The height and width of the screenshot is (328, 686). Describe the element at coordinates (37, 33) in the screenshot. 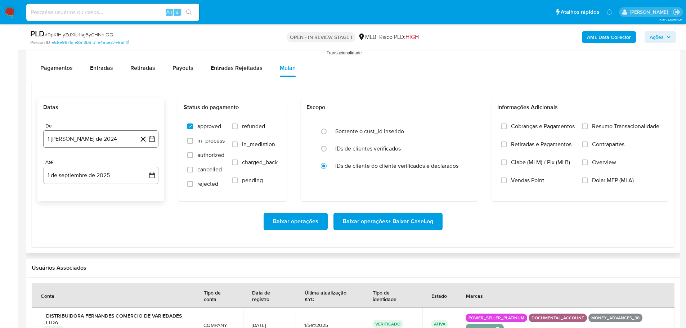

I see `b: PLD` at that location.